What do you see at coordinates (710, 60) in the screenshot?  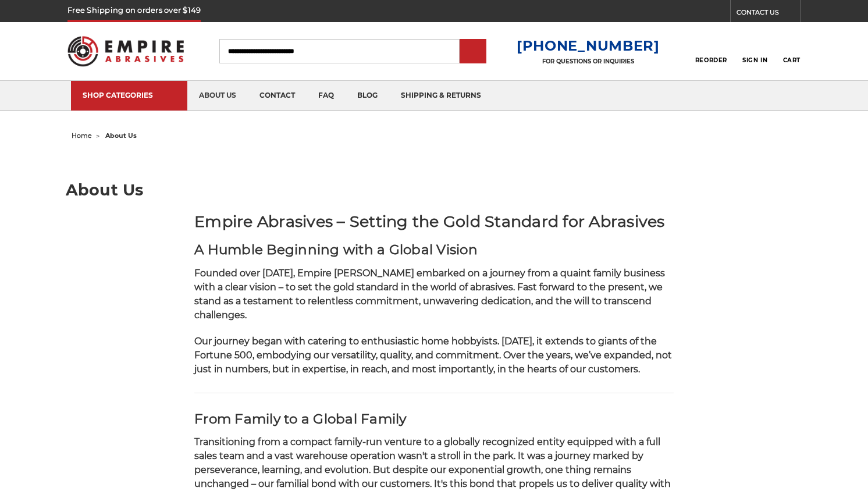 I see `span: Reorder` at bounding box center [710, 60].